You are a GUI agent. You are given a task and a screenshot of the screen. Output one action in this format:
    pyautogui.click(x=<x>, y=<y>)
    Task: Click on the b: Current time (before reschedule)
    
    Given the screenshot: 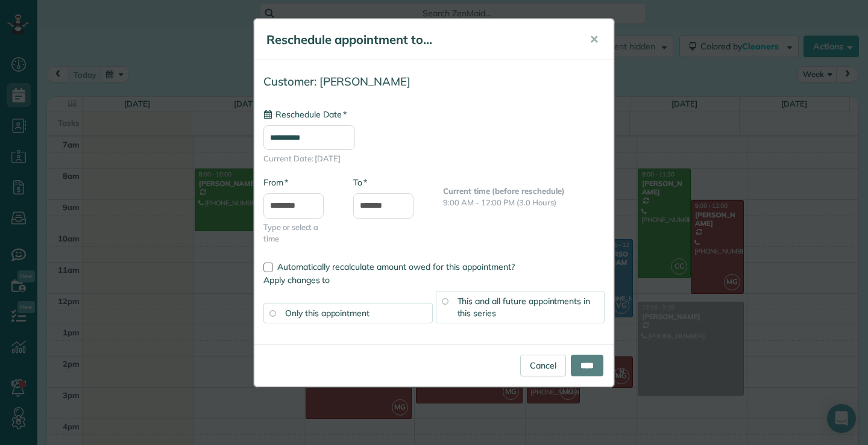 What is the action you would take?
    pyautogui.click(x=503, y=191)
    